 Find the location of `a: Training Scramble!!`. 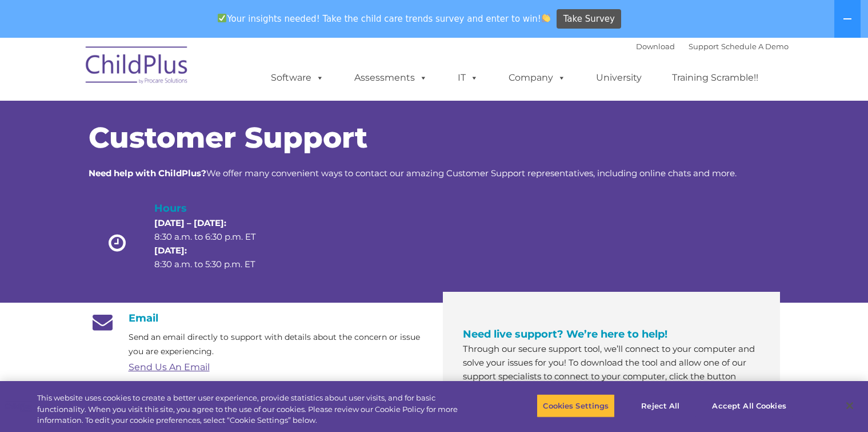

a: Training Scramble!! is located at coordinates (715, 78).